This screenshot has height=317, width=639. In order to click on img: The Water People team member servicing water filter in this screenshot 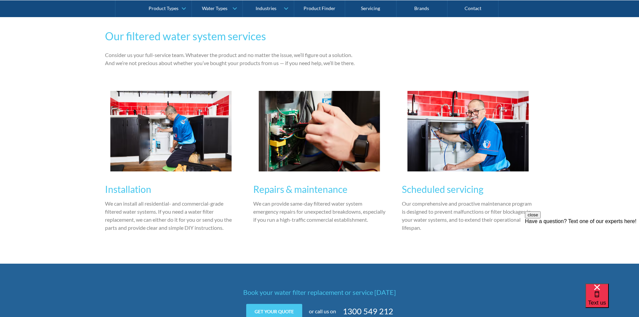, I will do `click(468, 131)`.